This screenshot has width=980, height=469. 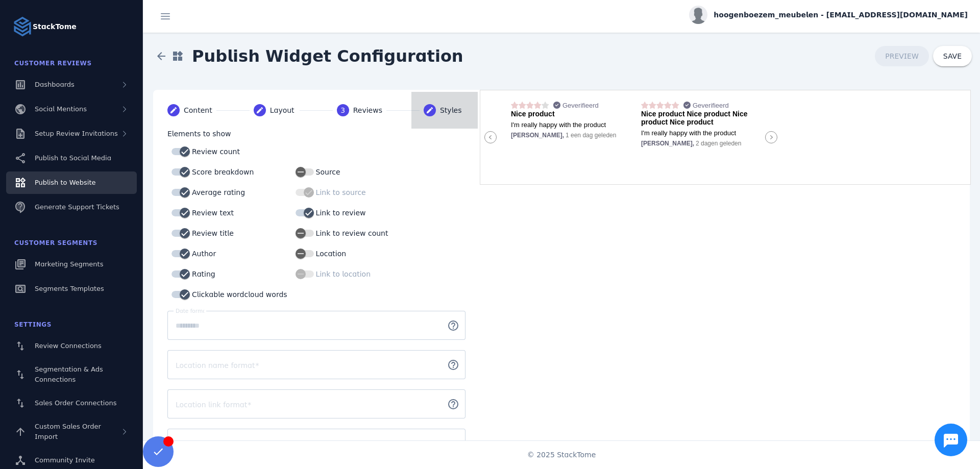 I want to click on span: Social Mentions, so click(x=61, y=109).